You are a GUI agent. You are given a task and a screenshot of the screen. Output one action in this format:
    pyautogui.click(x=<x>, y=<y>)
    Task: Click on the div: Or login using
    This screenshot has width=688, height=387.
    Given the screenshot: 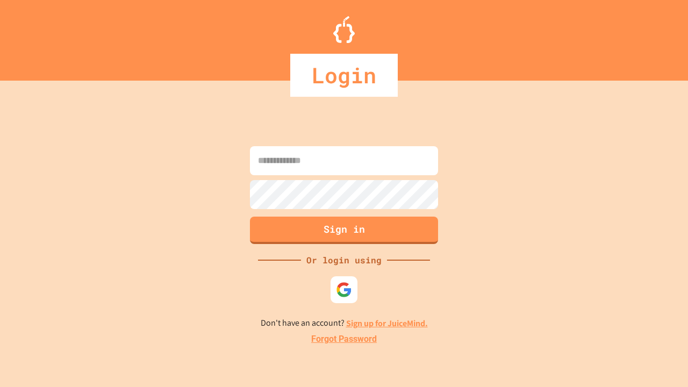 What is the action you would take?
    pyautogui.click(x=344, y=260)
    